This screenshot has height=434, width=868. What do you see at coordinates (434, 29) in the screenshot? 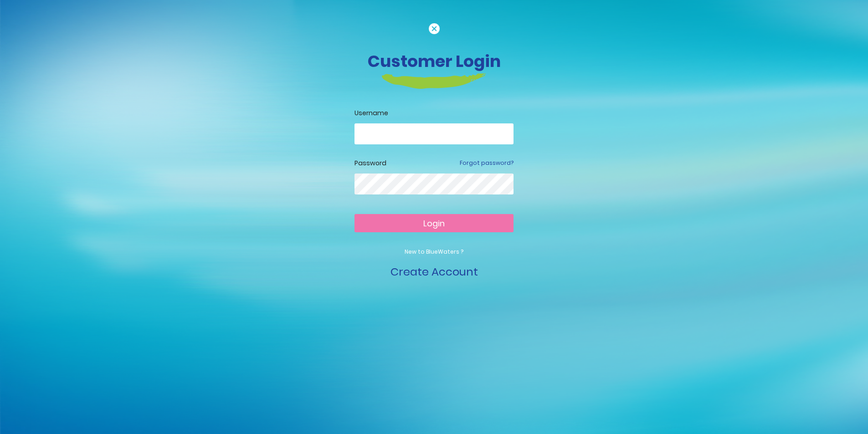
I see `img: cancel` at bounding box center [434, 29].